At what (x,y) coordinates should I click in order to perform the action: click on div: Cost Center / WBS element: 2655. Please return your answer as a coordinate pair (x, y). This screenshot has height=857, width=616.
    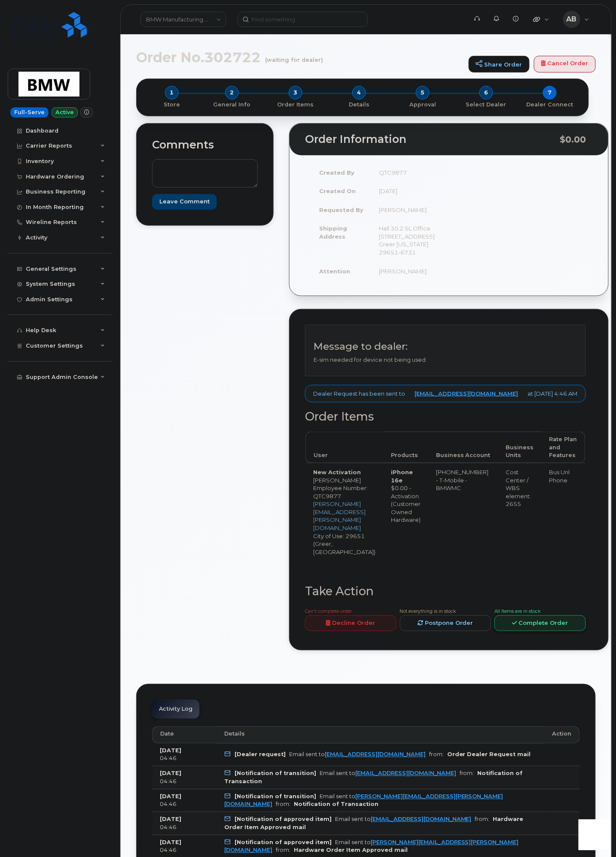
    Looking at the image, I should click on (520, 489).